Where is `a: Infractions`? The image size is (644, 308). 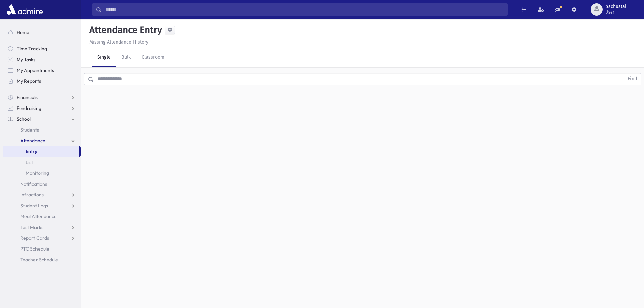 a: Infractions is located at coordinates (41, 195).